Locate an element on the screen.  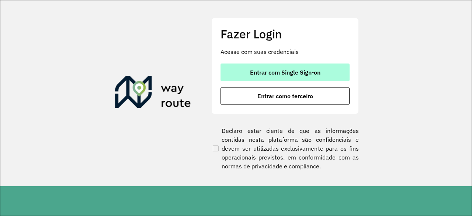
h2: Fazer Login is located at coordinates (285, 34).